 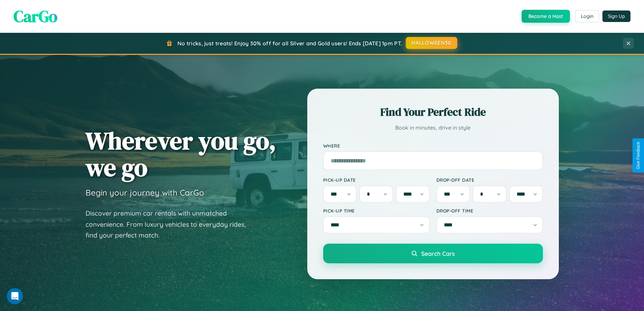 What do you see at coordinates (170, 224) in the screenshot?
I see `p: Discover premium car rentals with unmatched convenience. From luxury vehicles to everyday rides, ...` at bounding box center [170, 224].